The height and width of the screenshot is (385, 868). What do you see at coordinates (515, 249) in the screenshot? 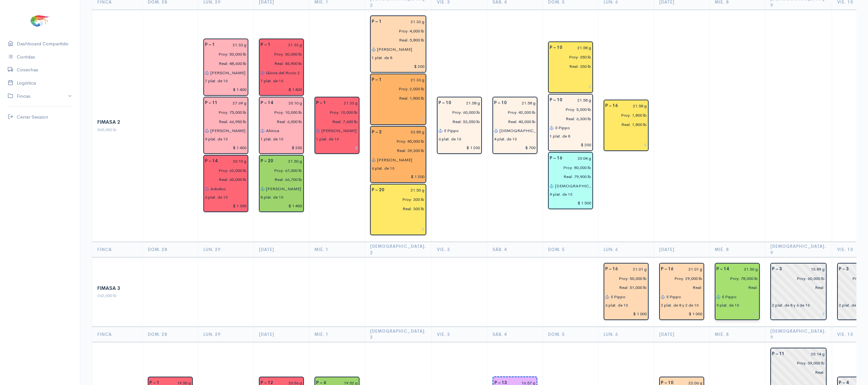
I see `th: Sáb. 4` at bounding box center [515, 249].